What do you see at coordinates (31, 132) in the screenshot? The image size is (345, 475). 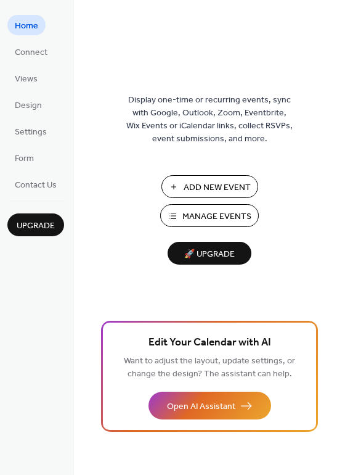 I see `span: Settings` at bounding box center [31, 132].